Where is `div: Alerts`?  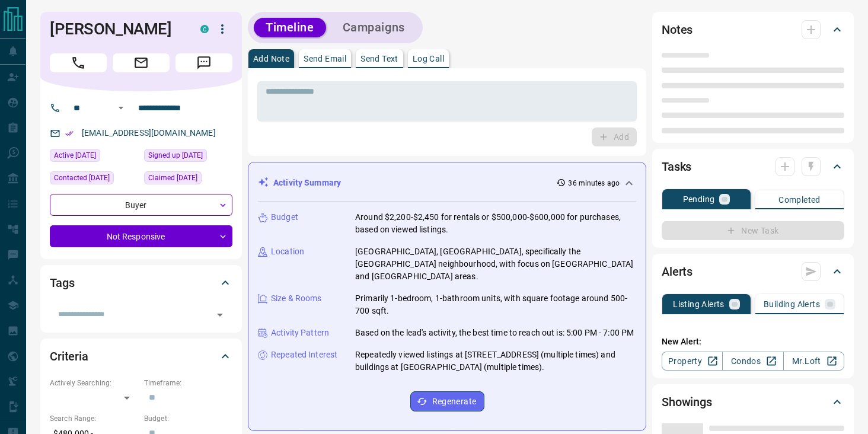 div: Alerts is located at coordinates (754, 271).